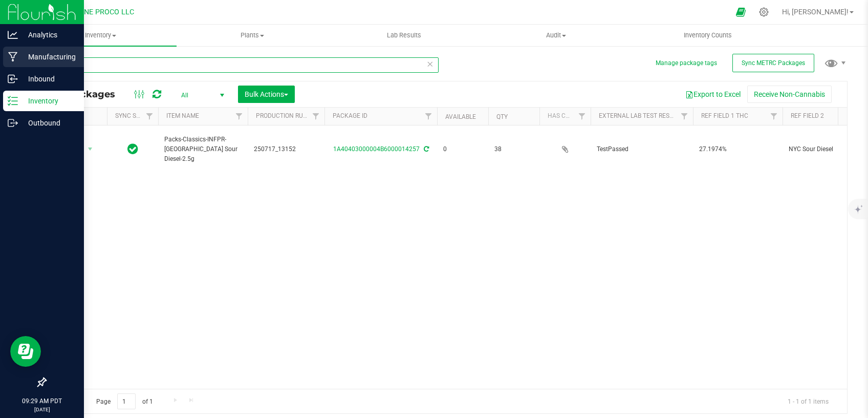 The height and width of the screenshot is (418, 868). Describe the element at coordinates (376, 149) in the screenshot. I see `a: 1A40403000004B6000014257` at that location.